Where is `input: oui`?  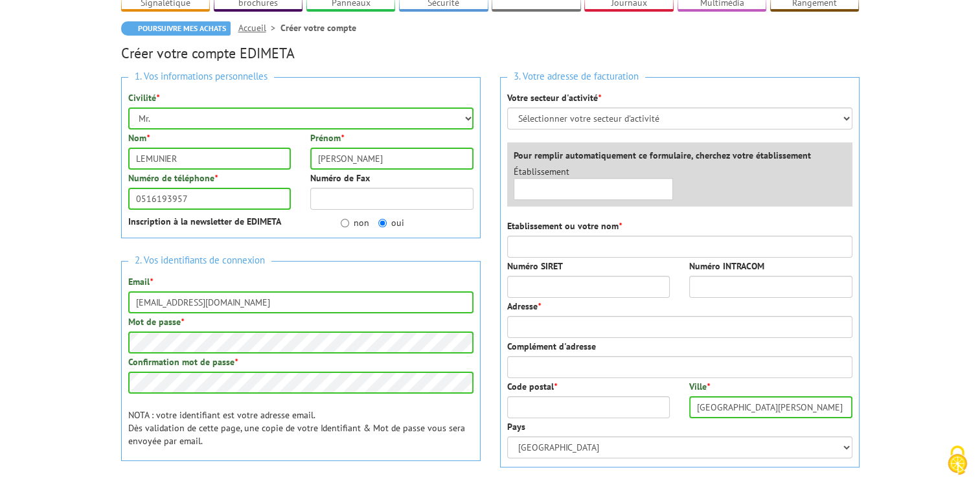
input: oui is located at coordinates (382, 223).